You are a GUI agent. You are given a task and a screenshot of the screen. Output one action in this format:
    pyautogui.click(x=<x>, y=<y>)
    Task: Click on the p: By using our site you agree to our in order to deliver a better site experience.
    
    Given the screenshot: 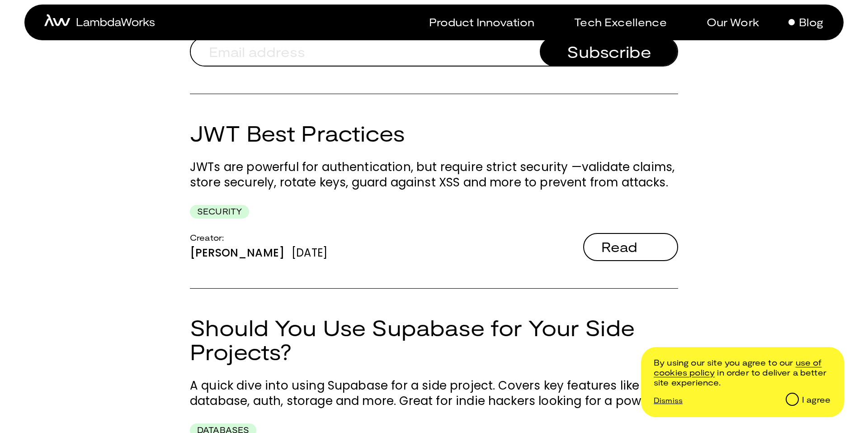 What is the action you would take?
    pyautogui.click(x=742, y=373)
    